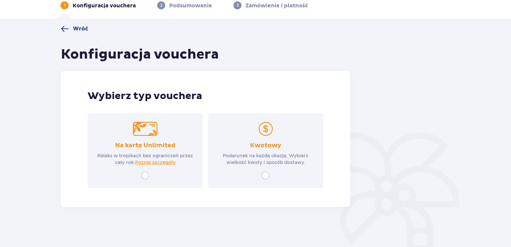  I want to click on p: Wybierz typ vouchera, so click(205, 96).